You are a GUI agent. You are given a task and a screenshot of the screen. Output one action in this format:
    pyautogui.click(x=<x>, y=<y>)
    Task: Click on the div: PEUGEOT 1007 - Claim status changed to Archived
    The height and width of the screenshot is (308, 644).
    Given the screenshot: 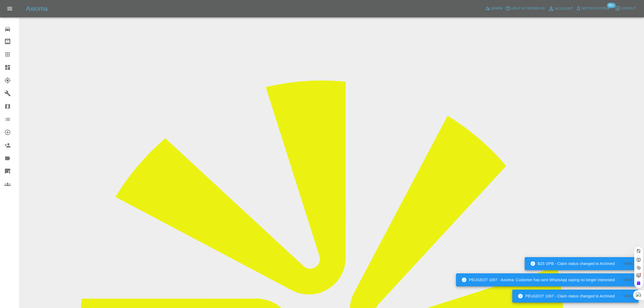 What is the action you would take?
    pyautogui.click(x=566, y=296)
    